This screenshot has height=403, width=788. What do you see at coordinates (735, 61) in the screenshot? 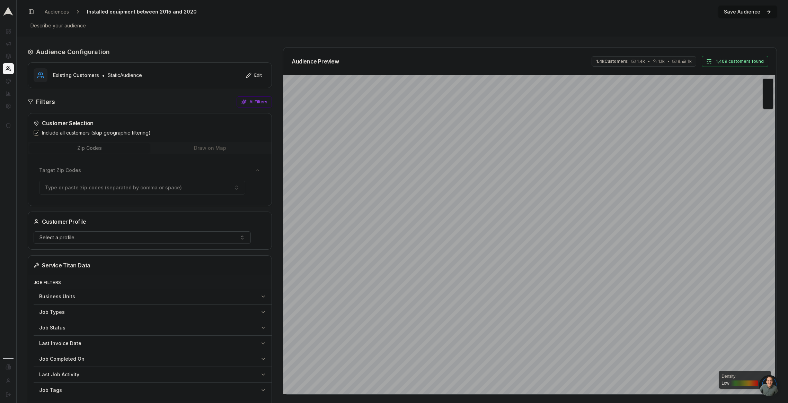
I see `button: 1,409 customers found` at bounding box center [735, 61].